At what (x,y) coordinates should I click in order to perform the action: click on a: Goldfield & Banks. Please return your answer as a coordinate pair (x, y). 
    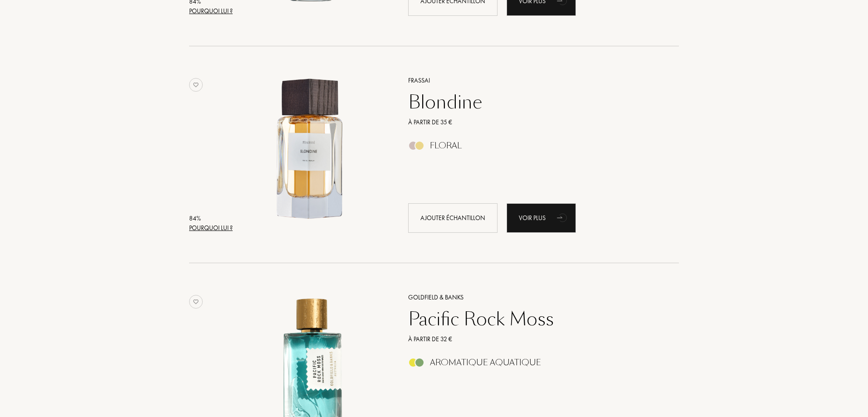
    Looking at the image, I should click on (533, 297).